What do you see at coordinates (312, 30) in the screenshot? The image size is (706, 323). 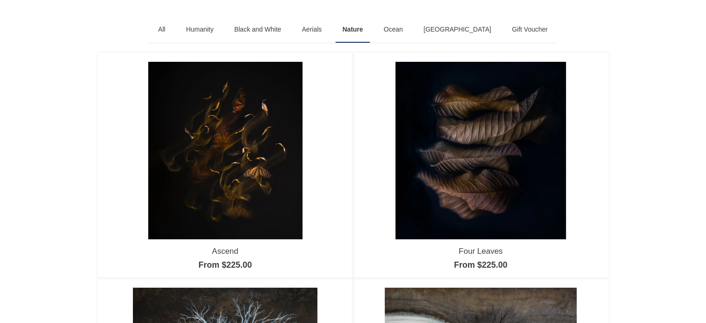 I see `a: Aerials` at bounding box center [312, 30].